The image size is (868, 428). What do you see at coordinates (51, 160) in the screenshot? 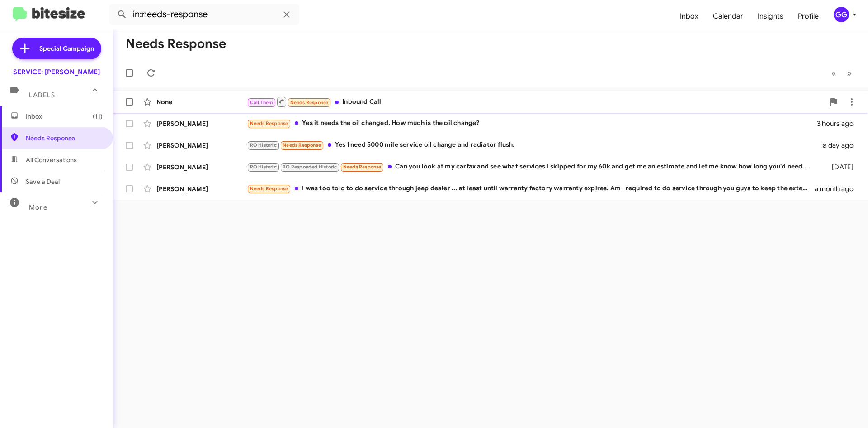
I see `span: All Conversations` at bounding box center [51, 160].